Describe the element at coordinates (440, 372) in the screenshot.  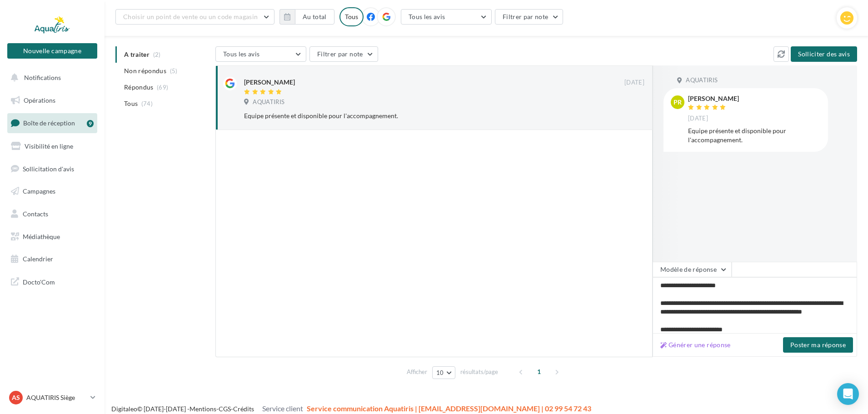
I see `span: 10` at that location.